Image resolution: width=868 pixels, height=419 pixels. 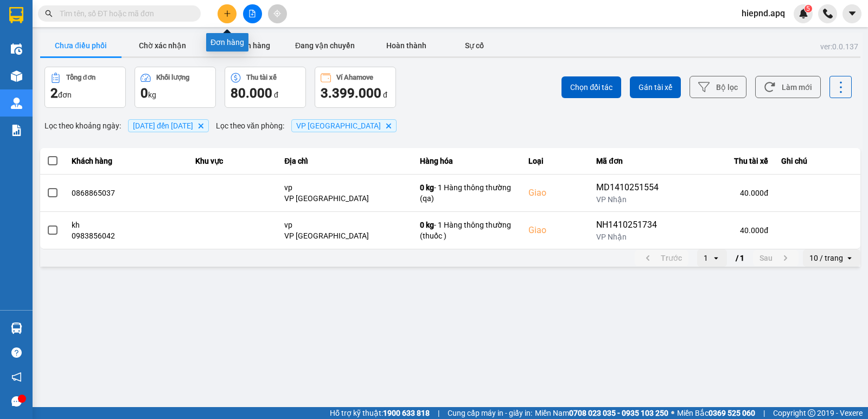 What do you see at coordinates (763, 13) in the screenshot?
I see `span: hiepnd.apq` at bounding box center [763, 13].